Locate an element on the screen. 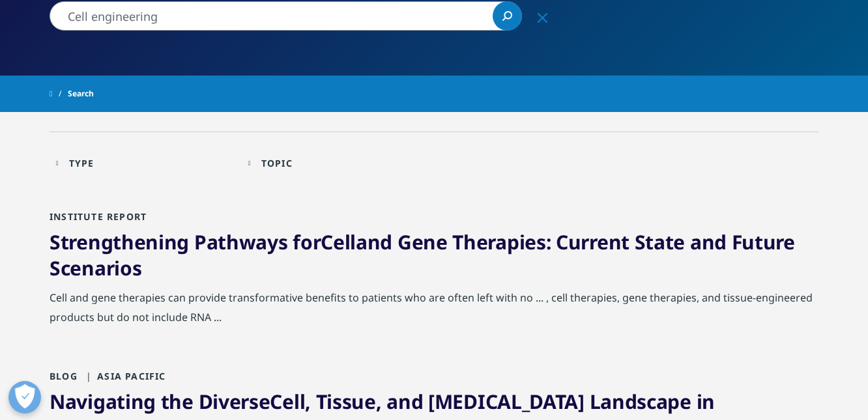  span: Institute Report is located at coordinates (98, 217).